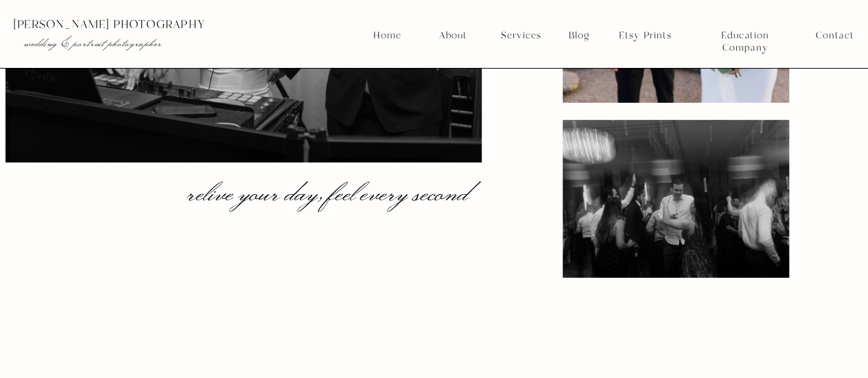  Describe the element at coordinates (108, 43) in the screenshot. I see `p: wedding & portrait photographer` at that location.